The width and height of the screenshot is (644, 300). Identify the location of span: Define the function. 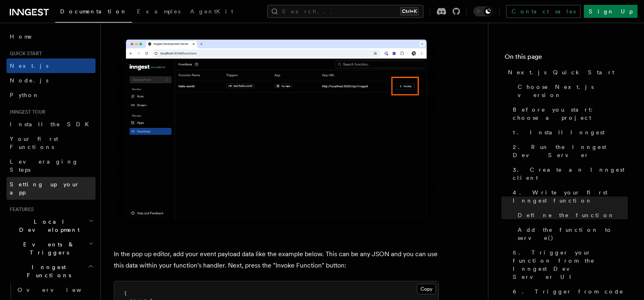
(566, 215).